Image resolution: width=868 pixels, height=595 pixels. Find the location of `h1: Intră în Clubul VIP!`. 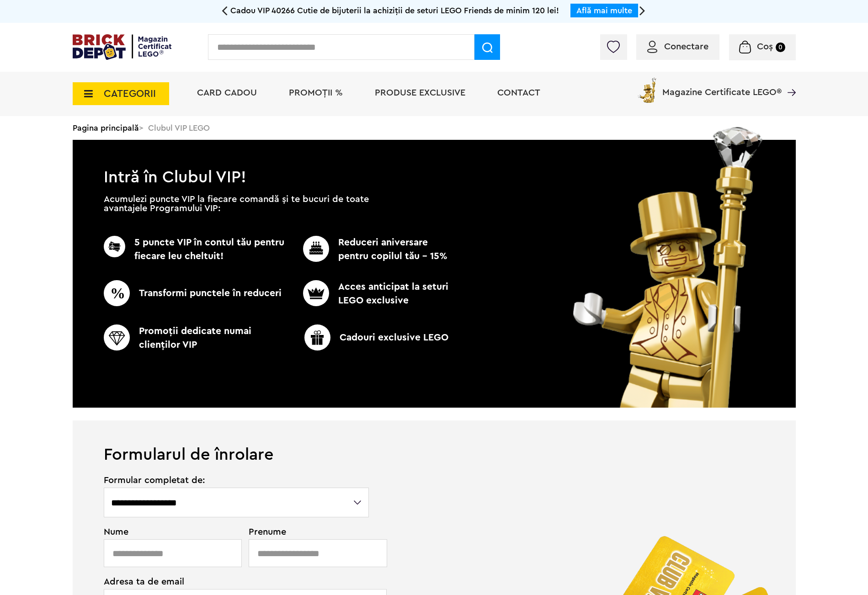

h1: Intră în Clubul VIP! is located at coordinates (434, 161).